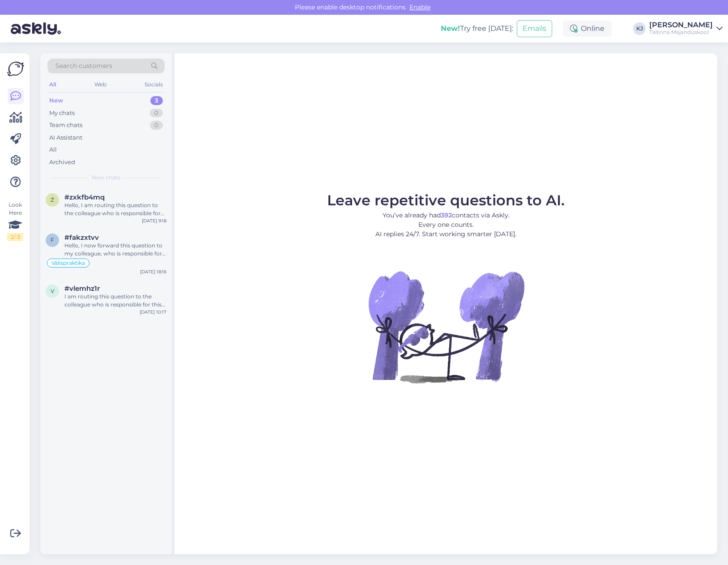 The image size is (728, 565). Describe the element at coordinates (115, 249) in the screenshot. I see `div: Hello, I now forward this question to my colleague, who is responsible for this. The reply will b...` at that location.